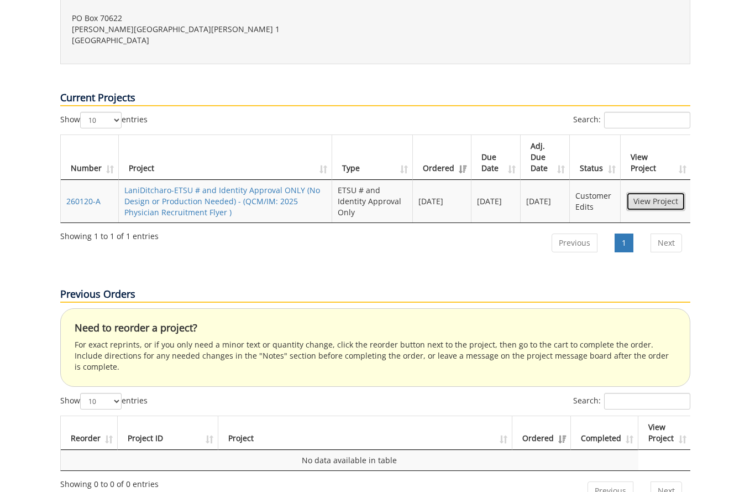 Image resolution: width=750 pixels, height=492 pixels. I want to click on a: LaniDitcharo-ETSU # and Identity Approval ONLY (No Design or Production Needed) - (QCM/IM: 2025 P..., so click(222, 201).